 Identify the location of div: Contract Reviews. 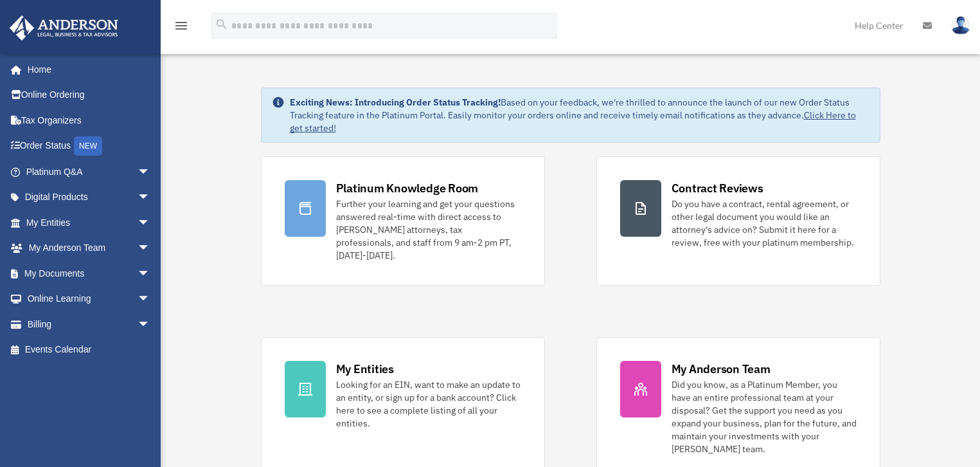
(717, 188).